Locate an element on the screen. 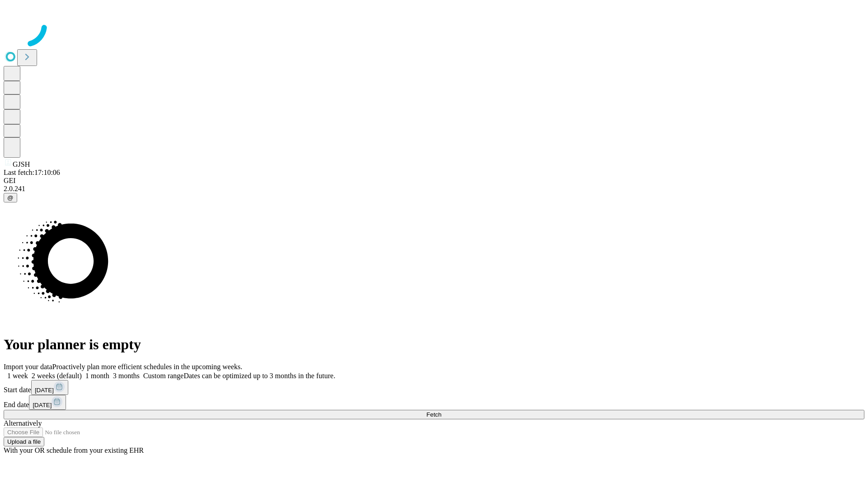 This screenshot has height=488, width=868. span: Dates can be optimized up to 3 months in the future. is located at coordinates (259, 375).